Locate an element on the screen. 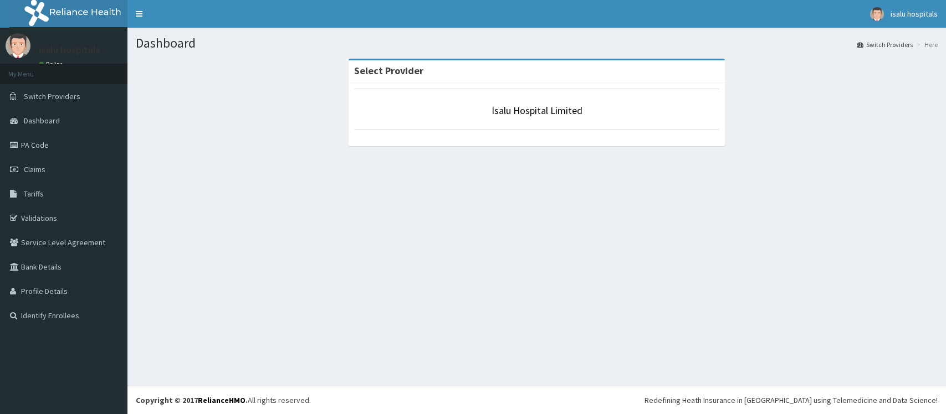  a: RelianceHMO is located at coordinates (222, 401).